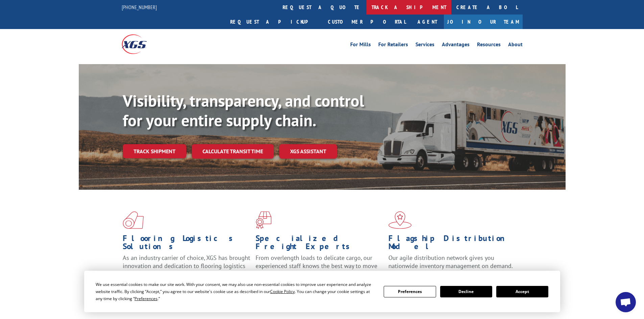 The image size is (644, 319). What do you see at coordinates (367, 21) in the screenshot?
I see `a: Customer Portal` at bounding box center [367, 21].